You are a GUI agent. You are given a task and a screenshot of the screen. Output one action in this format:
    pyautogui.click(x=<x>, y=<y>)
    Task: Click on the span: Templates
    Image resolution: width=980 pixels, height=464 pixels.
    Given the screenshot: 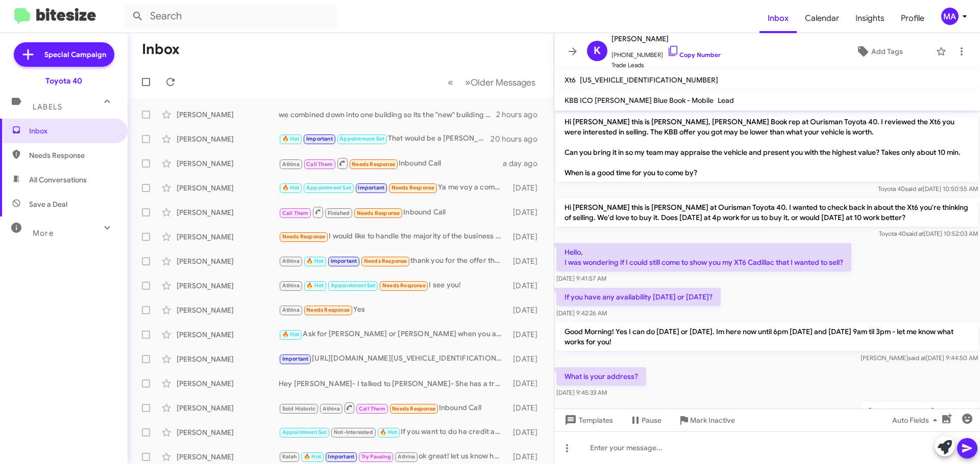 What is the action you would take?
    pyautogui.click(x=588, y=420)
    